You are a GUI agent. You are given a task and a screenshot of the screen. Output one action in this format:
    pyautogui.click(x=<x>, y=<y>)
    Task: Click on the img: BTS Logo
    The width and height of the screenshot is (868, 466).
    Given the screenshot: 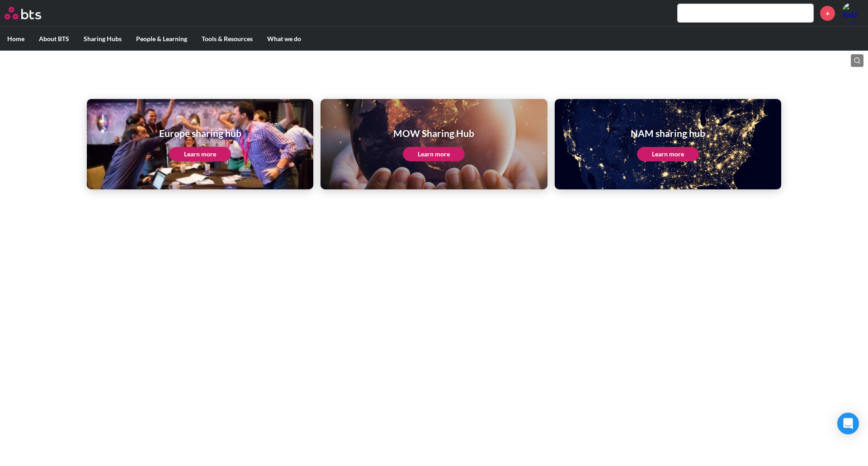 What is the action you would take?
    pyautogui.click(x=22, y=13)
    